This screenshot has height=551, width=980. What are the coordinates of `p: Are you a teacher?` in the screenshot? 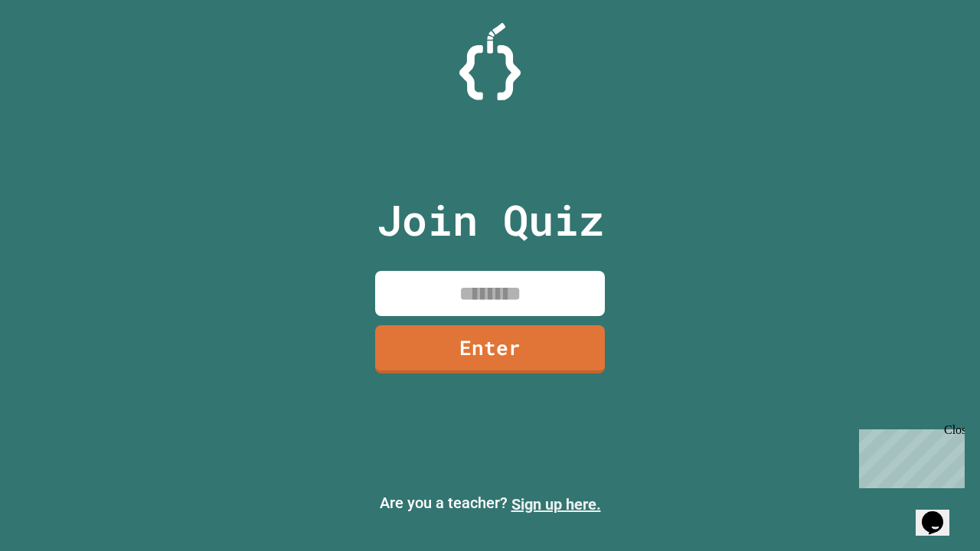 It's located at (490, 503).